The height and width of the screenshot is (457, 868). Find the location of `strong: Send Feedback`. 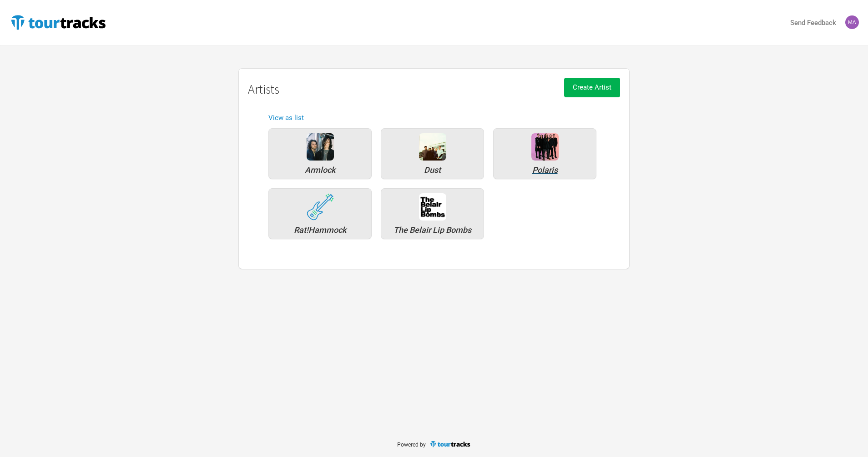

strong: Send Feedback is located at coordinates (813, 23).